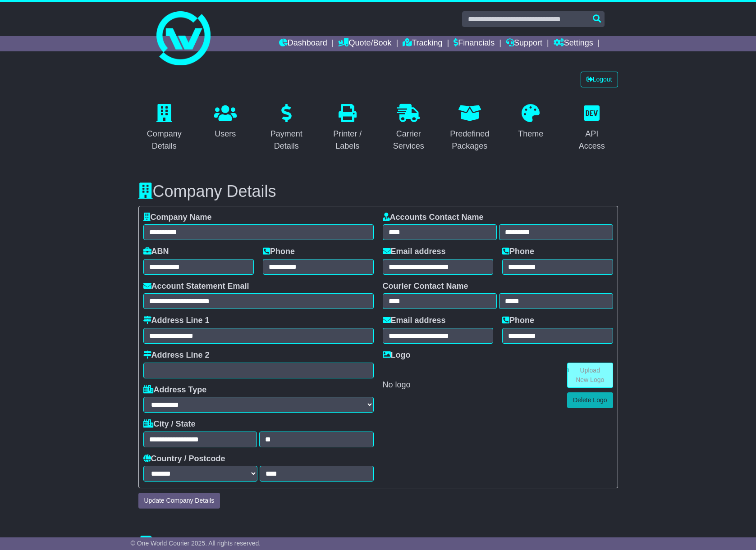 This screenshot has height=550, width=756. I want to click on div: Theme, so click(530, 134).